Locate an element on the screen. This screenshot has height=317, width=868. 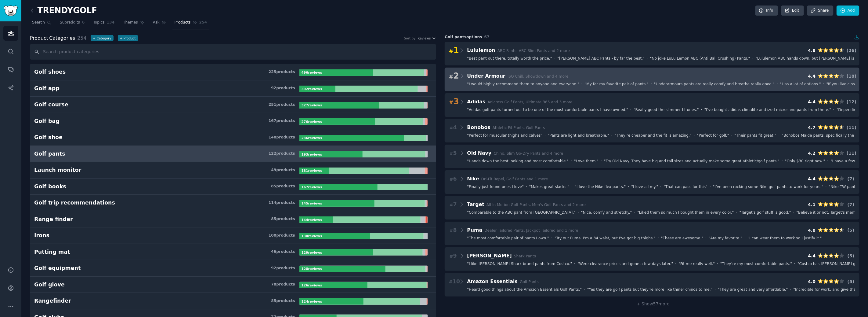
b: 236 review s is located at coordinates (312, 138).